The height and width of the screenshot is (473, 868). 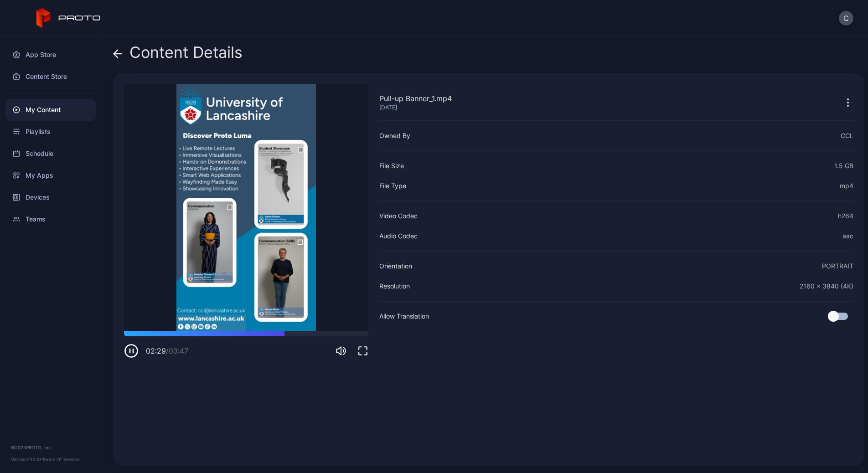 What do you see at coordinates (51, 55) in the screenshot?
I see `a: App Store` at bounding box center [51, 55].